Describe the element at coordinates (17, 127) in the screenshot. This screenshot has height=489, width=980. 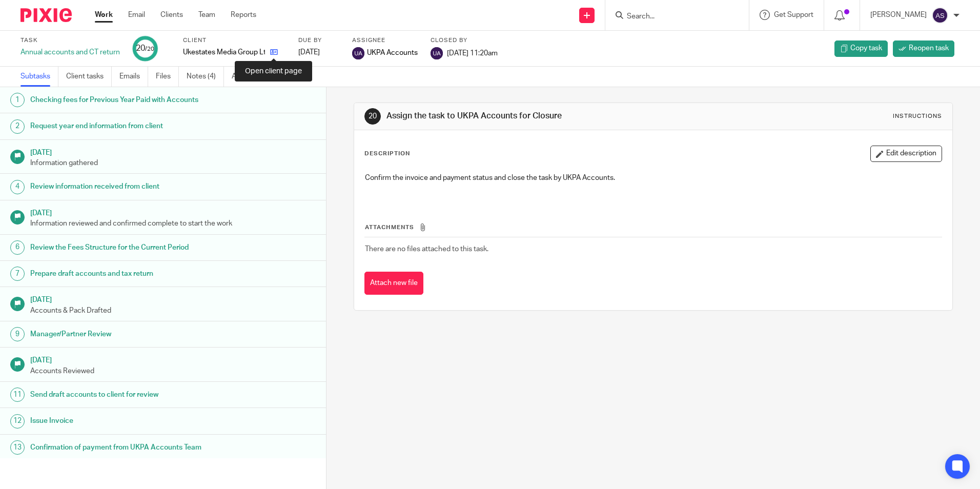
I see `div: 2` at that location.